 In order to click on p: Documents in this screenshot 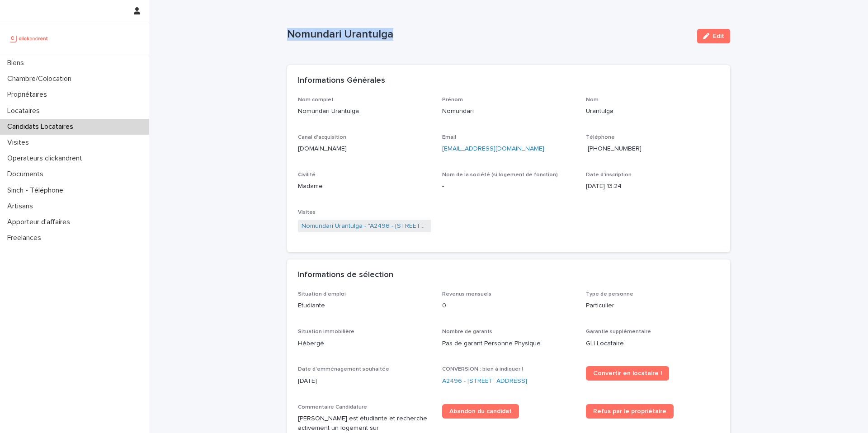, I will do `click(27, 174)`.